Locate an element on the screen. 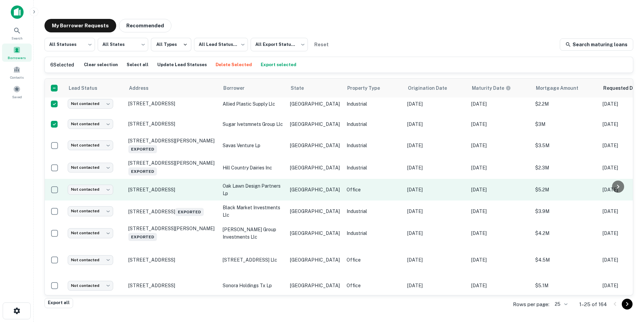 The height and width of the screenshot is (322, 644). div: All Lead Statuses is located at coordinates (221, 44).